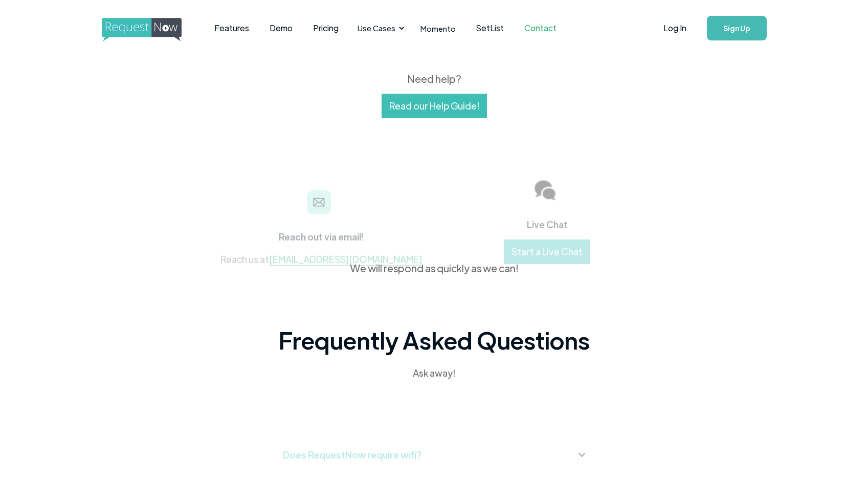  I want to click on div: Does RequestNow require wifi?, so click(352, 455).